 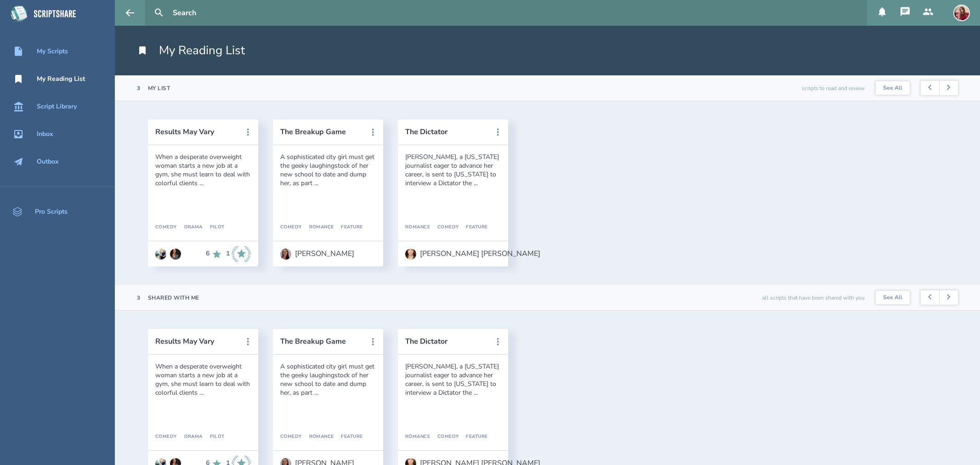 I want to click on img: user_1644698712-crop.jpg, so click(x=285, y=254).